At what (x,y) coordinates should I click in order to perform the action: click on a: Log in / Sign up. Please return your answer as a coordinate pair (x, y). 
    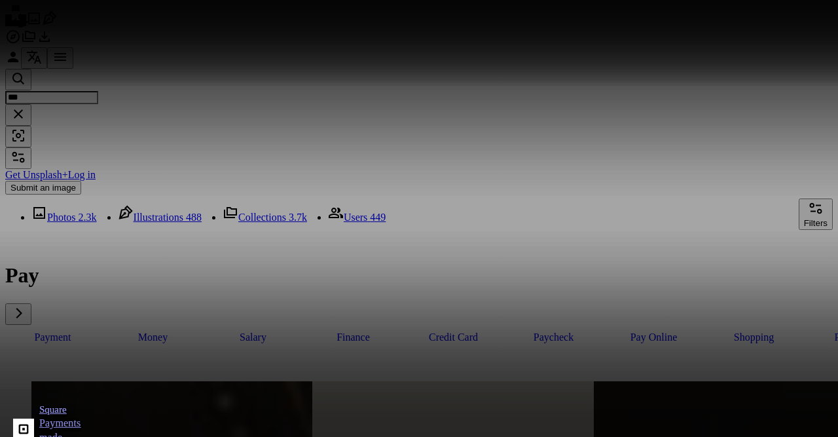
    Looking at the image, I should click on (13, 61).